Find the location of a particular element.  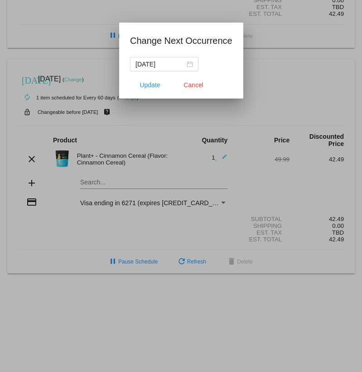

span: Cancel is located at coordinates (193, 85).